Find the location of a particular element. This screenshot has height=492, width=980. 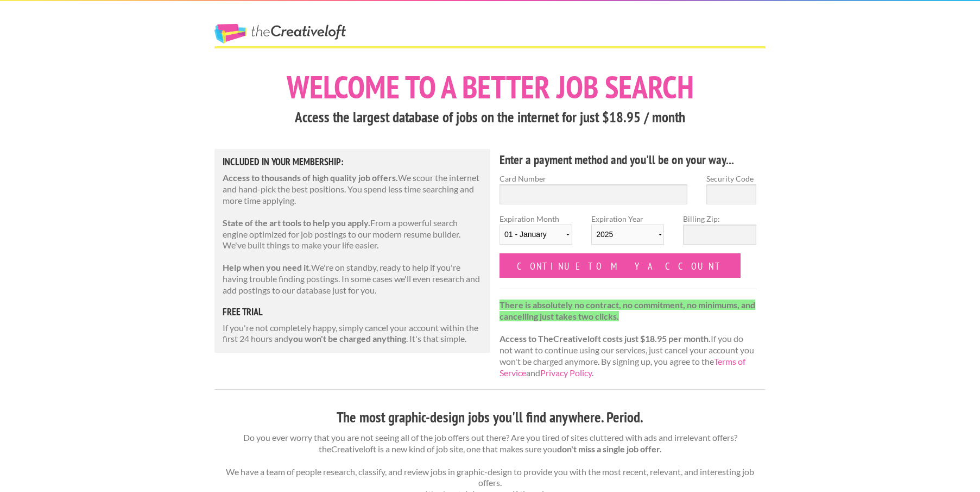

strong: you won't be charged anything is located at coordinates (347, 338).